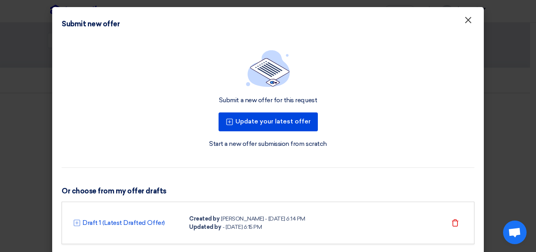  I want to click on div: Open chat, so click(515, 232).